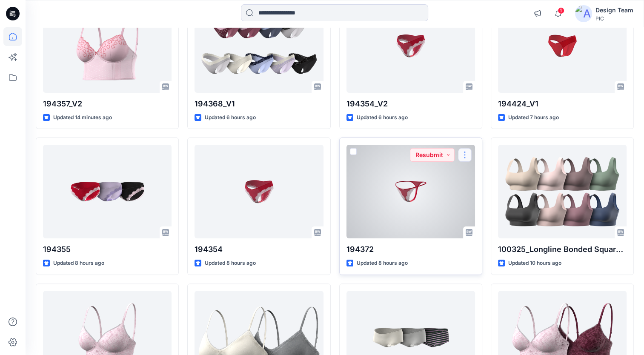 Image resolution: width=644 pixels, height=355 pixels. Describe the element at coordinates (583, 14) in the screenshot. I see `img: avatar` at that location.